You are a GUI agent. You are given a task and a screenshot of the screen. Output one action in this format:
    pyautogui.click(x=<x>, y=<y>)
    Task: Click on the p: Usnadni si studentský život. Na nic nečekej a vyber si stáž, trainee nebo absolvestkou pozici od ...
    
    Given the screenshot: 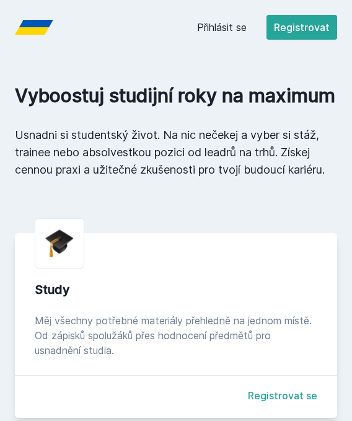 What is the action you would take?
    pyautogui.click(x=176, y=153)
    